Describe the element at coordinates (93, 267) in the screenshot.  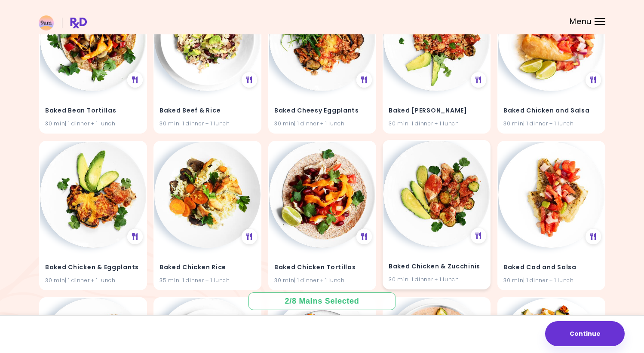
I see `h4: Baked Chicken & Eggplants` at that location.